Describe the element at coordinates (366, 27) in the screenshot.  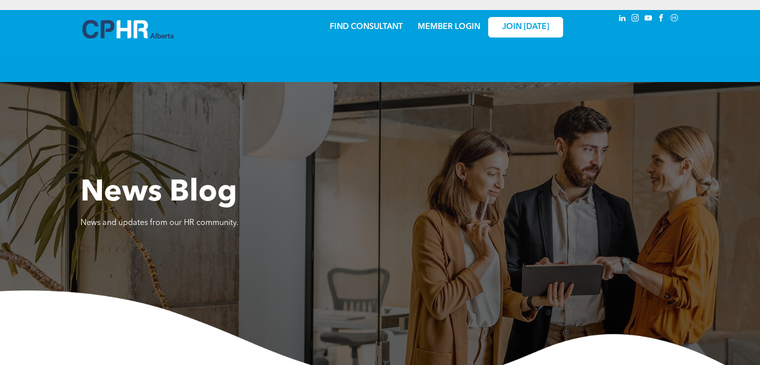
I see `a: FIND CONSULTANT` at that location.